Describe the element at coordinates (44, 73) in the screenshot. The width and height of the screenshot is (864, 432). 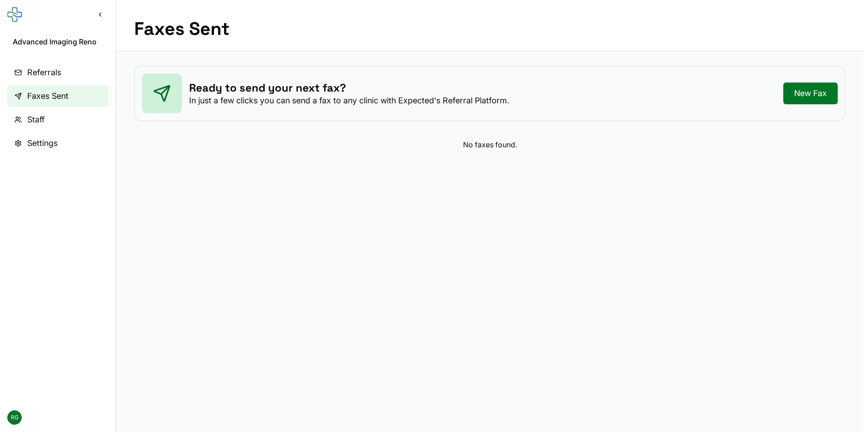
I see `span: Referrals` at that location.